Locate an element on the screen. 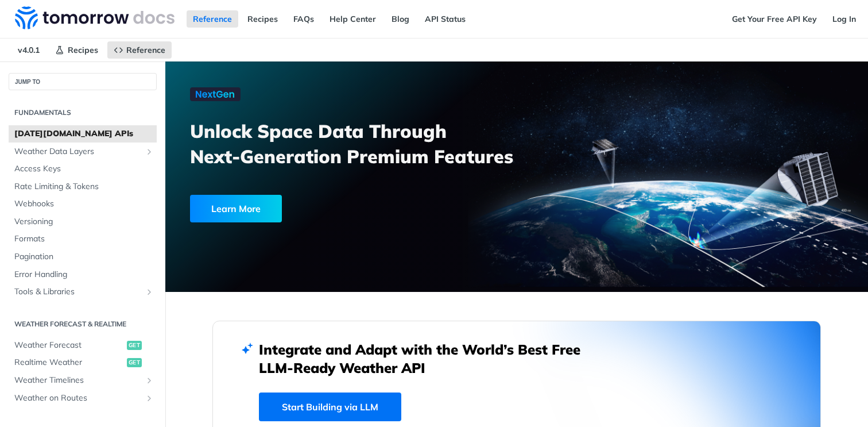  span: Rate Limiting & Tokens is located at coordinates (84, 187).